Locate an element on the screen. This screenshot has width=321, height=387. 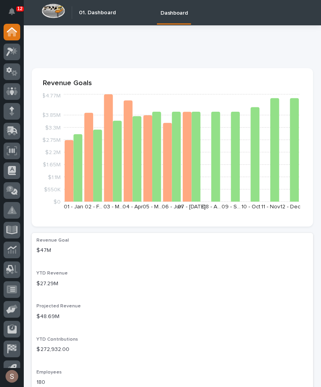
h2: 01. Dashboard is located at coordinates (97, 13).